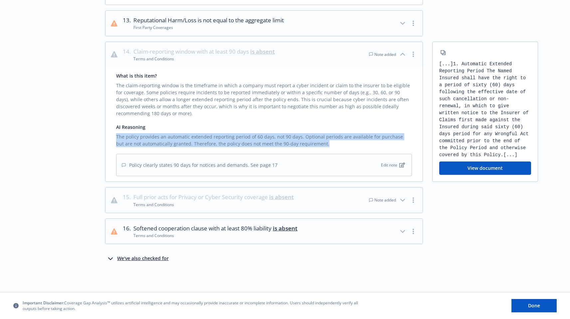  Describe the element at coordinates (127, 200) in the screenshot. I see `div: 15 .` at that location.